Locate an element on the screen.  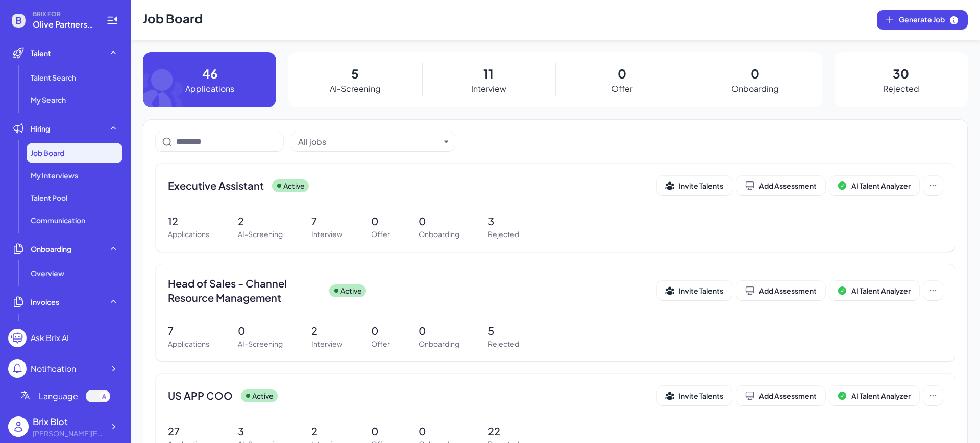
div: blake@joinbrix.com is located at coordinates (68, 434).